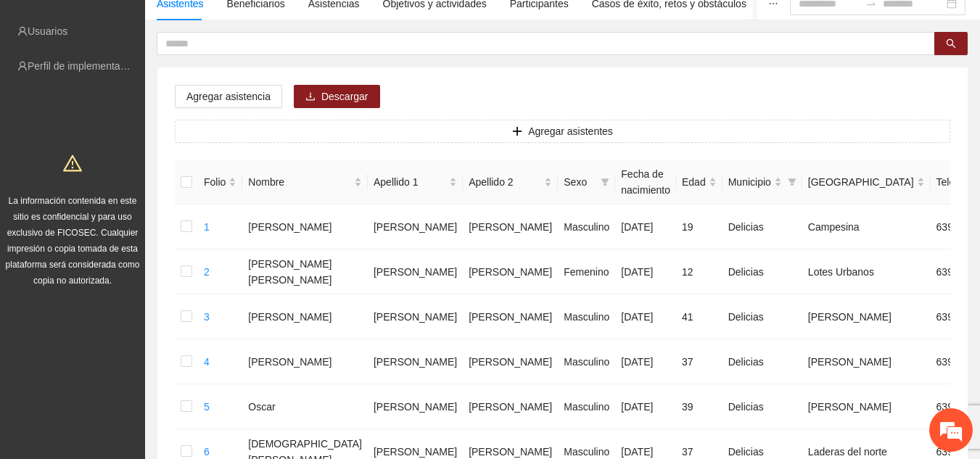 The image size is (980, 459). I want to click on th: Apellido 1, so click(415, 182).